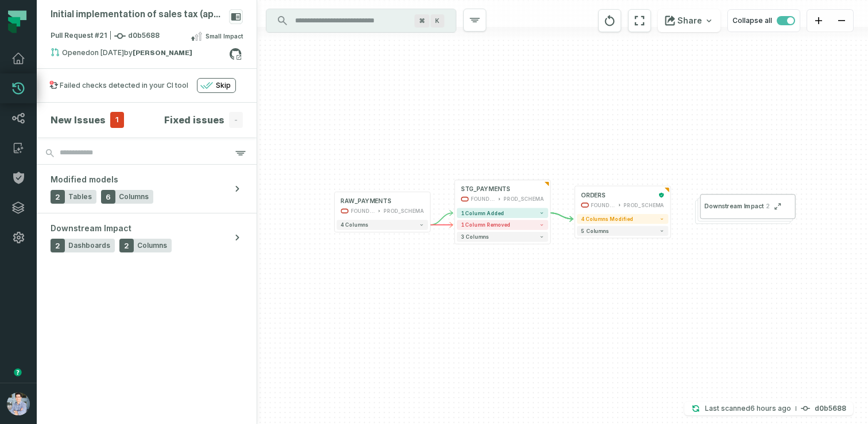 The height and width of the screenshot is (424, 868). What do you see at coordinates (842, 21) in the screenshot?
I see `button: zoom out` at bounding box center [842, 21].